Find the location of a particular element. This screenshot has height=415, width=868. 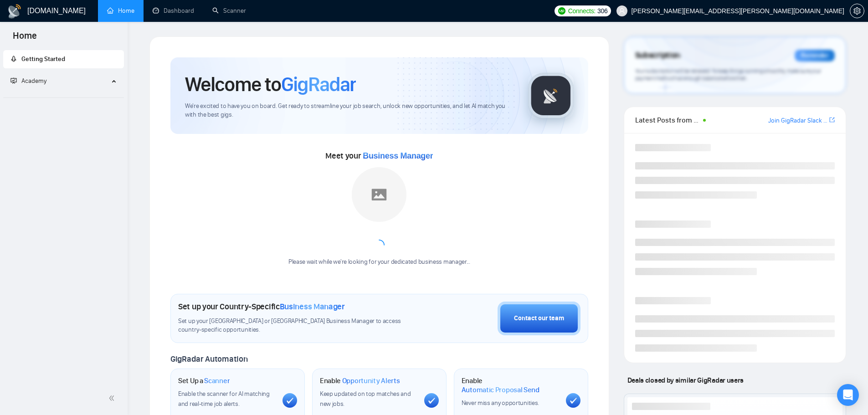

span: Latest Posts from the GigRadar Community is located at coordinates (668, 120).